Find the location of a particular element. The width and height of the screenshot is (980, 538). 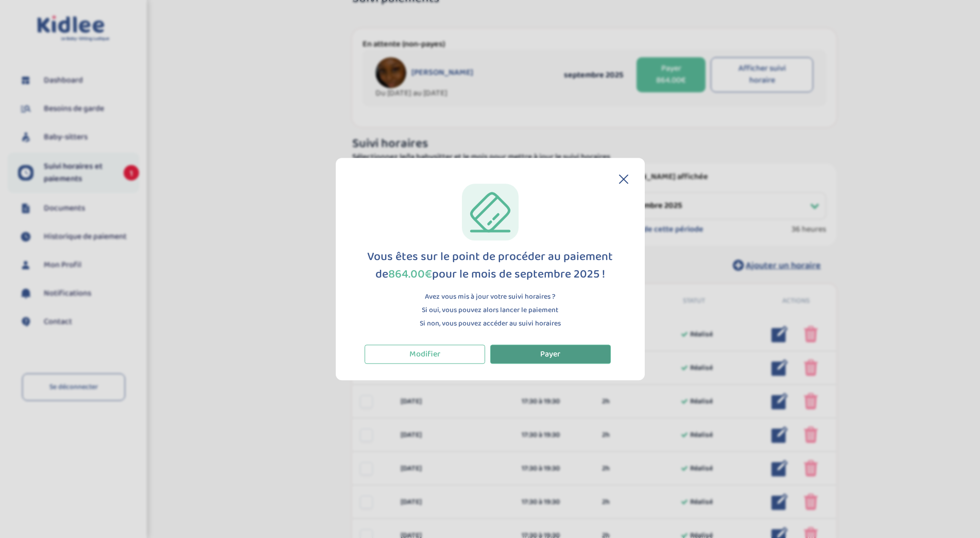

button: Payer is located at coordinates (550, 354).